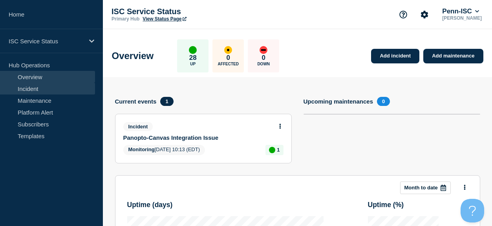 Image resolution: width=492 pixels, height=226 pixels. What do you see at coordinates (138, 126) in the screenshot?
I see `span: Incident` at bounding box center [138, 126].